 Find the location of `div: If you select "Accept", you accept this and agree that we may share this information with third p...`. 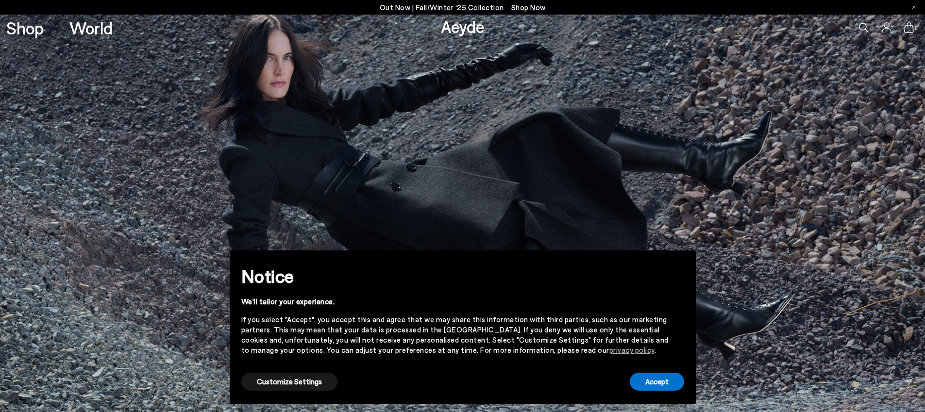

div: If you select "Accept", you accept this and agree that we may share this information with third p... is located at coordinates (455, 335).